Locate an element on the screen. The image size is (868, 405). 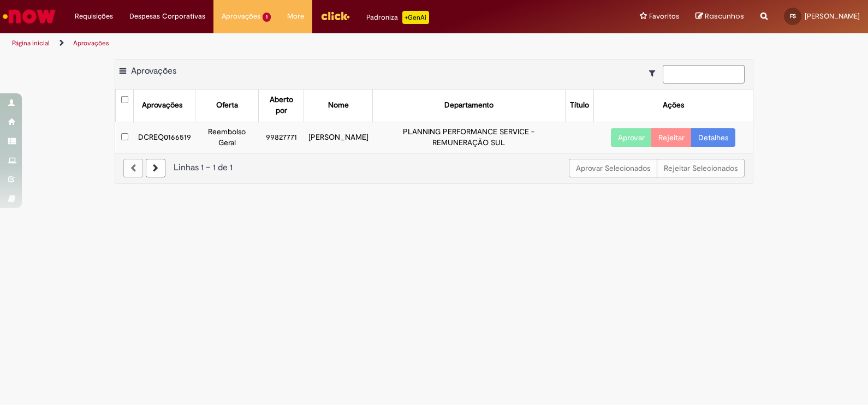
button: Rejeitar is located at coordinates (671, 137).